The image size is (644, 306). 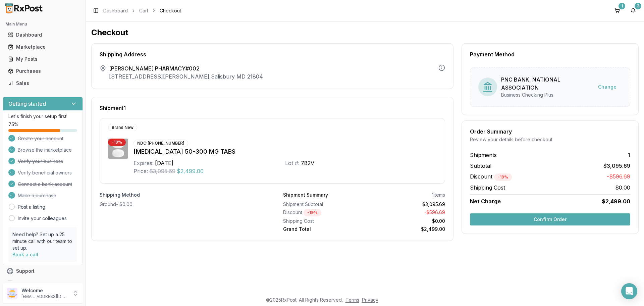 I want to click on button: 3, so click(x=633, y=11).